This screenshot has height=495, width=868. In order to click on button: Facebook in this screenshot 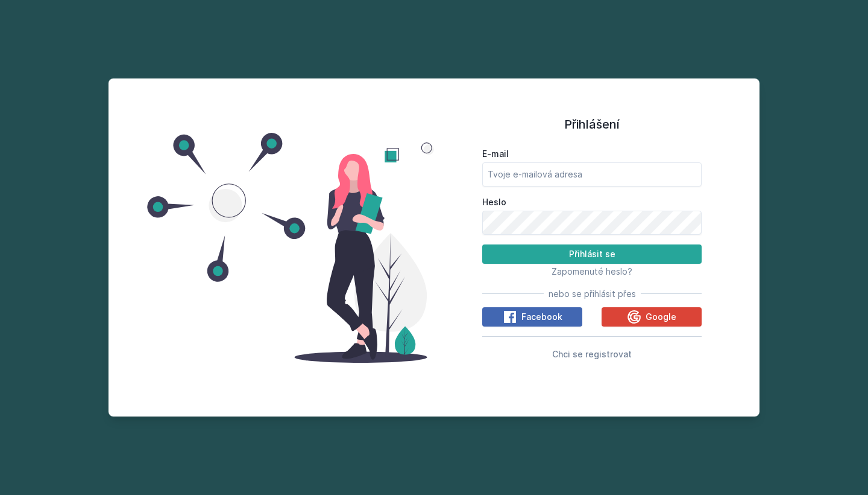, I will do `click(532, 317)`.